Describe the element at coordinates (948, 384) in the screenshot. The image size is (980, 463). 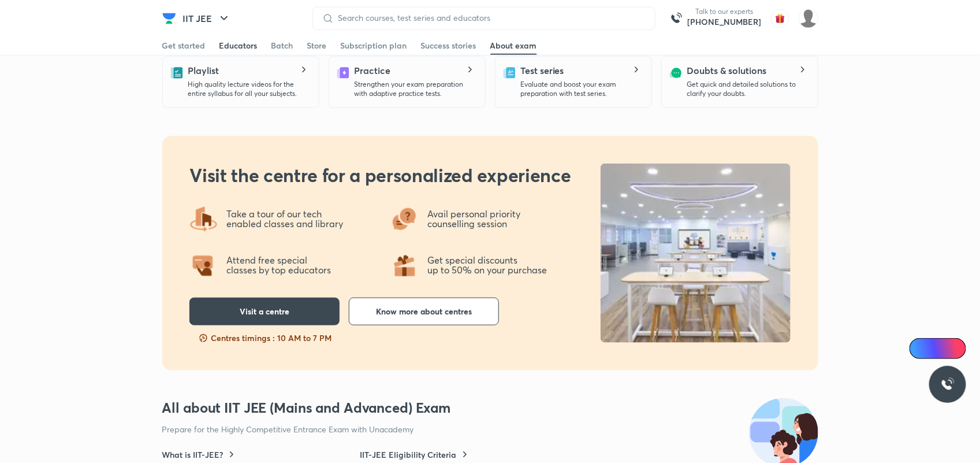
I see `img: ttu` at that location.